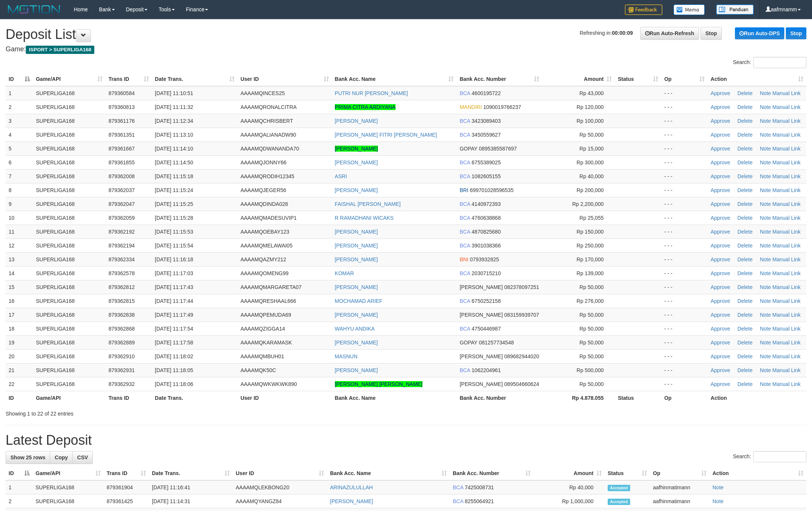 The image size is (812, 511). Describe the element at coordinates (129, 79) in the screenshot. I see `th: Trans ID: activate to sort column ascending` at that location.